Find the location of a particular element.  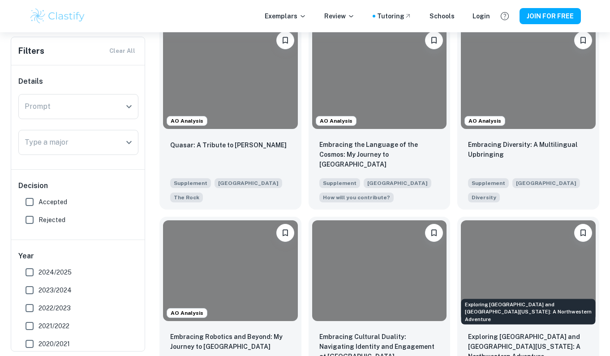

a: Clastify logo is located at coordinates (57, 16).